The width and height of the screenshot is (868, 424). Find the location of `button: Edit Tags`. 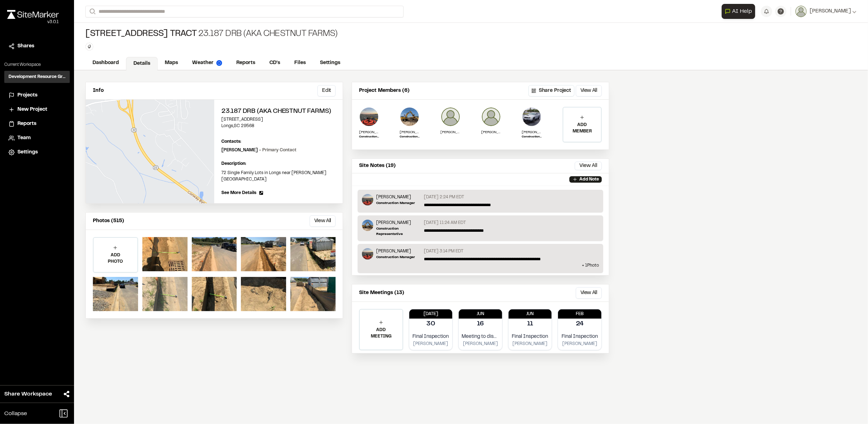

button: Edit Tags is located at coordinates (90, 46).